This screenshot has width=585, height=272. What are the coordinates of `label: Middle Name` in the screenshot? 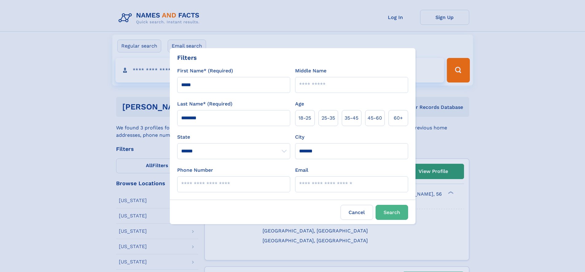 It's located at (311, 71).